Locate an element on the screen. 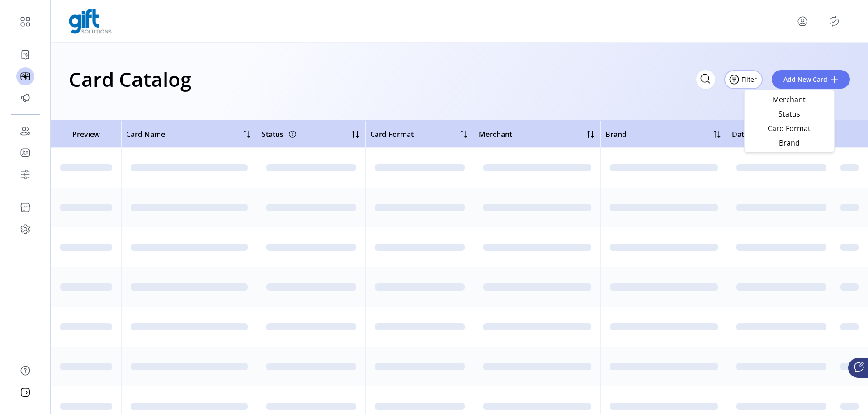  li: Merchant is located at coordinates (790, 100).